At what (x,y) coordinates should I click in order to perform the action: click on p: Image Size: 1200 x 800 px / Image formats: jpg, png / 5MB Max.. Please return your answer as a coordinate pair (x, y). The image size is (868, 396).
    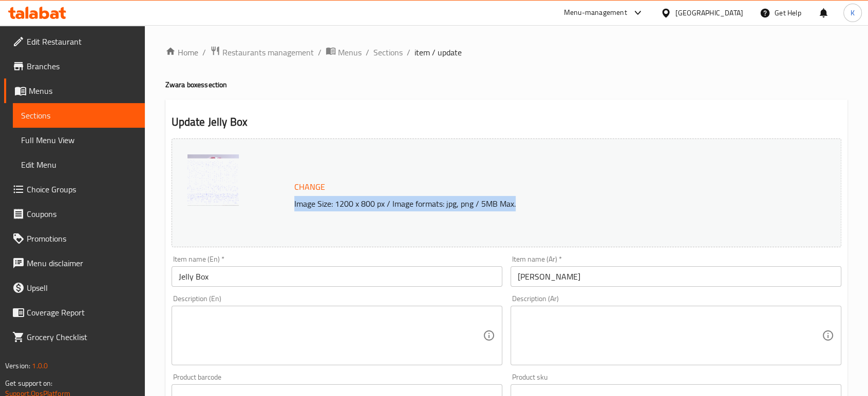
    Looking at the image, I should click on (529, 204).